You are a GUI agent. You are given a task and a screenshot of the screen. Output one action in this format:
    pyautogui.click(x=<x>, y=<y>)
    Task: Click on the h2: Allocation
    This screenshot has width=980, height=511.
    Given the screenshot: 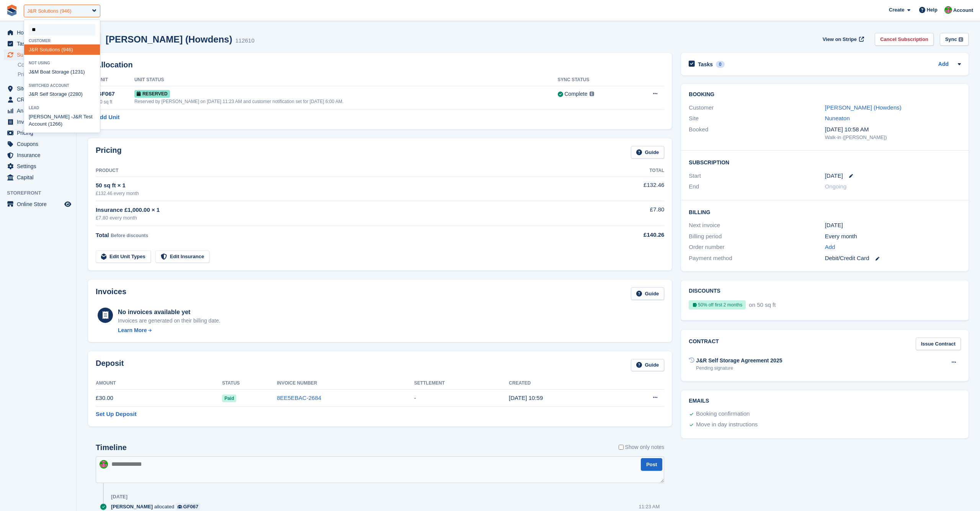 What is the action you would take?
    pyautogui.click(x=380, y=65)
    